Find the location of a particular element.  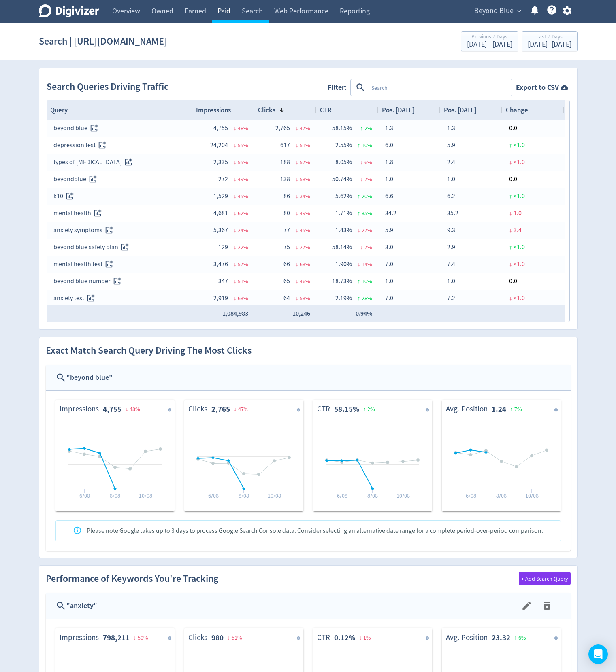

span: 0.0 is located at coordinates (513, 179).